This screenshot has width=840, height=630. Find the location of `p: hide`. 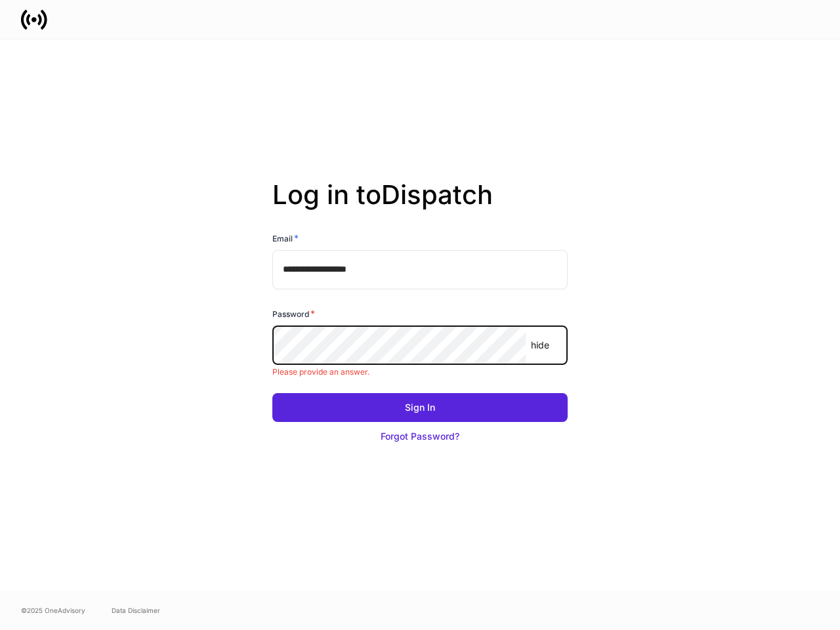

p: hide is located at coordinates (540, 345).